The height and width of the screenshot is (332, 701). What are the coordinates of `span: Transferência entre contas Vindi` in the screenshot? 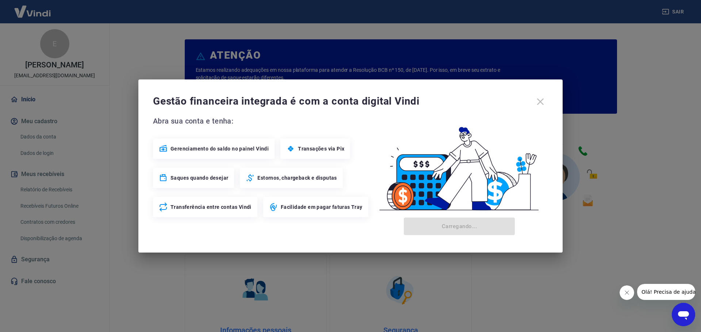 It's located at (211, 207).